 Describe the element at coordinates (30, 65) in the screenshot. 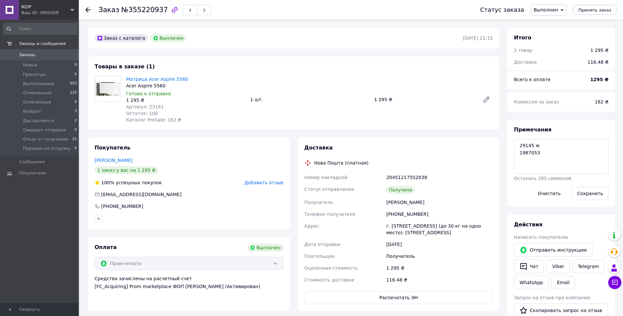

I see `span: Новые` at that location.